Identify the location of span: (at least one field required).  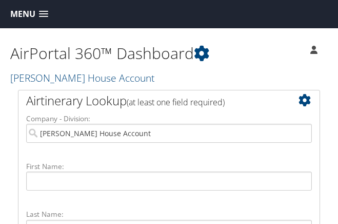
(175, 102).